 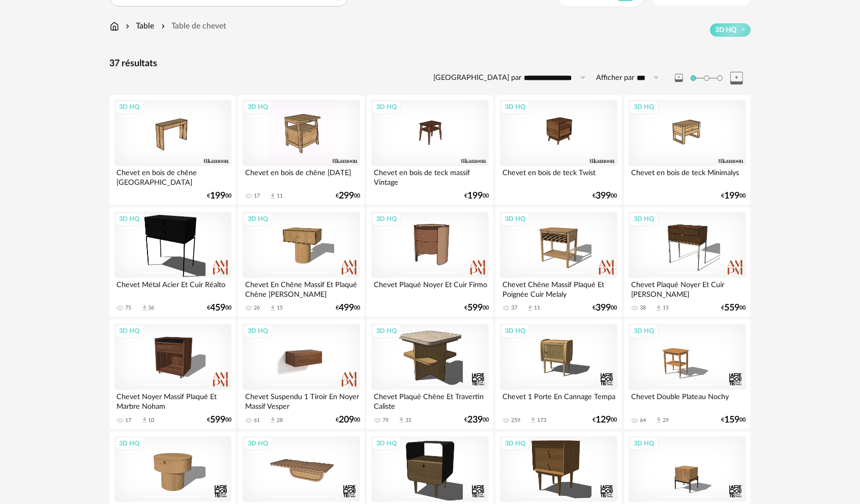 What do you see at coordinates (173, 374) in the screenshot?
I see `a: 3D HQ Chevet Noyer Massif Plaqué Et Marbre Noham 17 Download icon 10 €59900` at bounding box center [173, 374].